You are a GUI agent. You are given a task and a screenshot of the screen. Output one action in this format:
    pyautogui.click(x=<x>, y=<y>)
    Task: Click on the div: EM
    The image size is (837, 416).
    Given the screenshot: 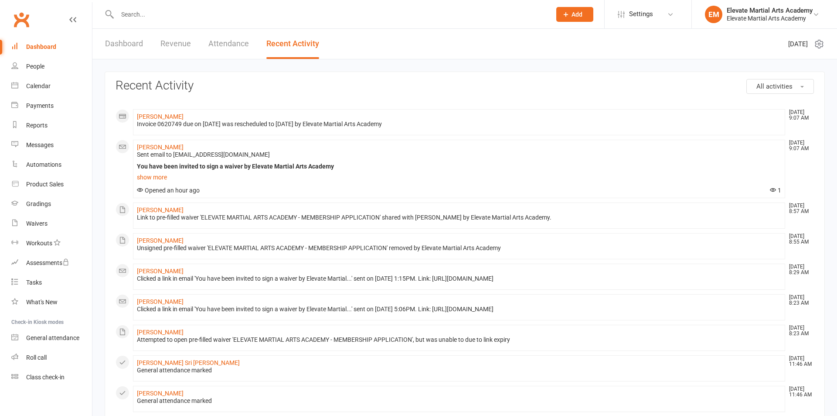 What is the action you would take?
    pyautogui.click(x=714, y=14)
    